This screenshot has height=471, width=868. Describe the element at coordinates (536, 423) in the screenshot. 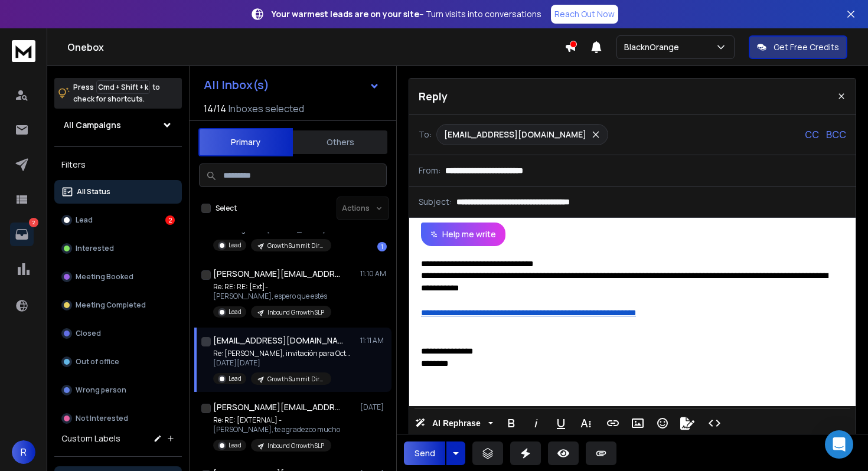

I see `button: Italic (⌘I)` at that location.